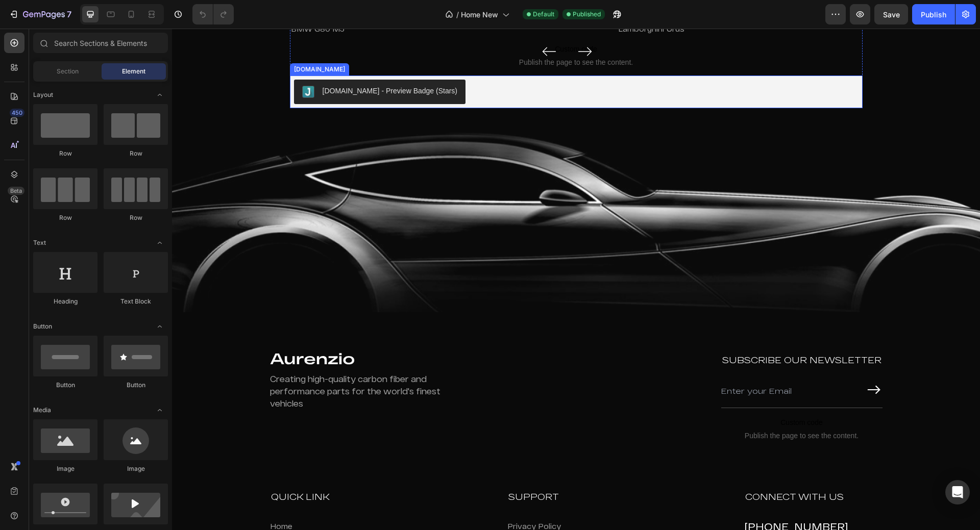  I want to click on div: Open Intercom Messenger, so click(958, 492).